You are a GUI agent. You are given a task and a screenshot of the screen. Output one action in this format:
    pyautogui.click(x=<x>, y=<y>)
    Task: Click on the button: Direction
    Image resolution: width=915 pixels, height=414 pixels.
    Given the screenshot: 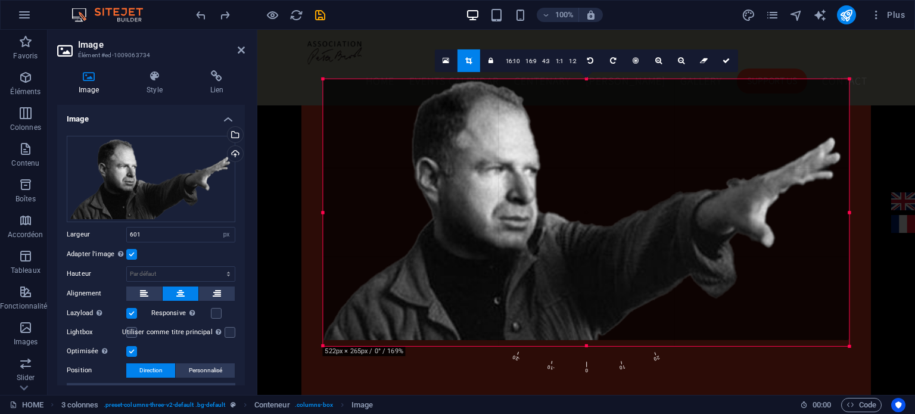 What is the action you would take?
    pyautogui.click(x=151, y=370)
    